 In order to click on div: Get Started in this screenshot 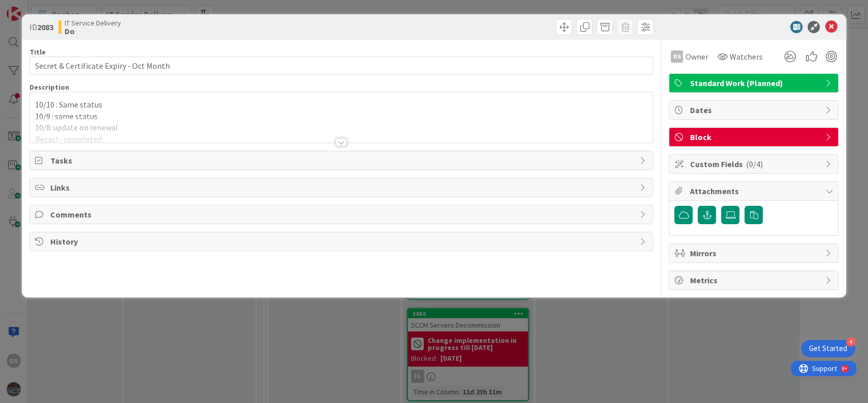, I will do `click(828, 348)`.